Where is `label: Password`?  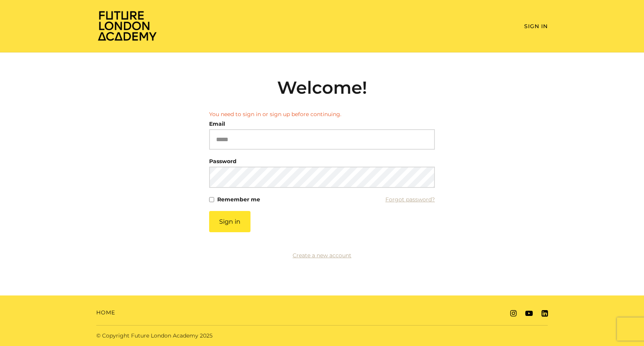
label: Password is located at coordinates (223, 161).